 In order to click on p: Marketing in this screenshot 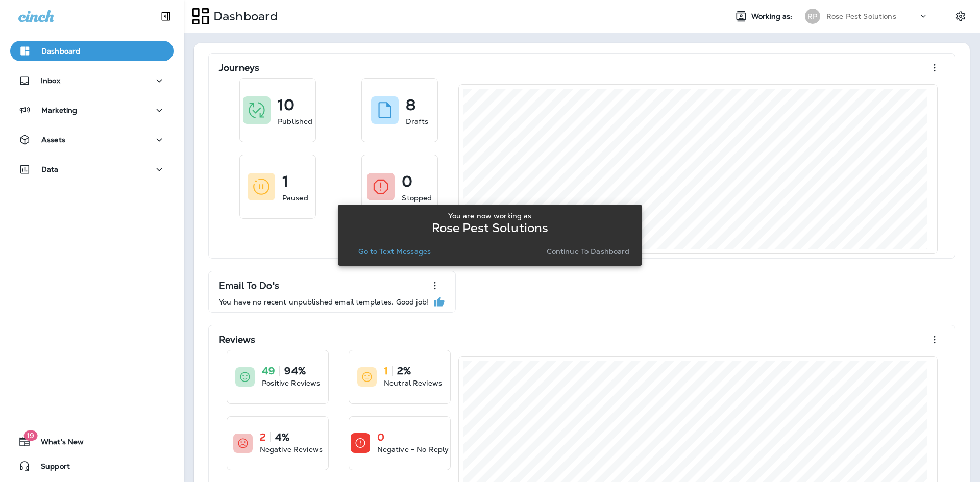, I will do `click(59, 111)`.